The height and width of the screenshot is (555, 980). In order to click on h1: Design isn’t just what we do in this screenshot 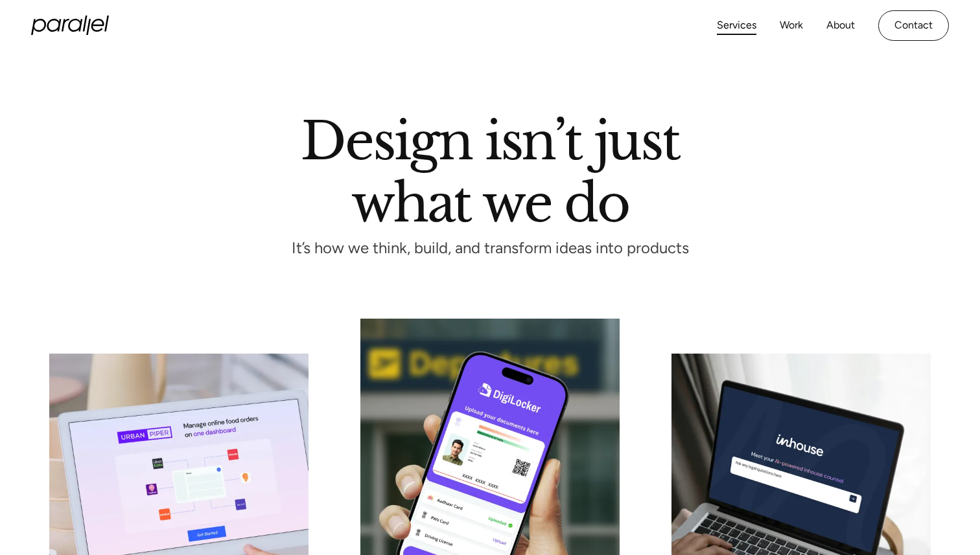, I will do `click(490, 169)`.